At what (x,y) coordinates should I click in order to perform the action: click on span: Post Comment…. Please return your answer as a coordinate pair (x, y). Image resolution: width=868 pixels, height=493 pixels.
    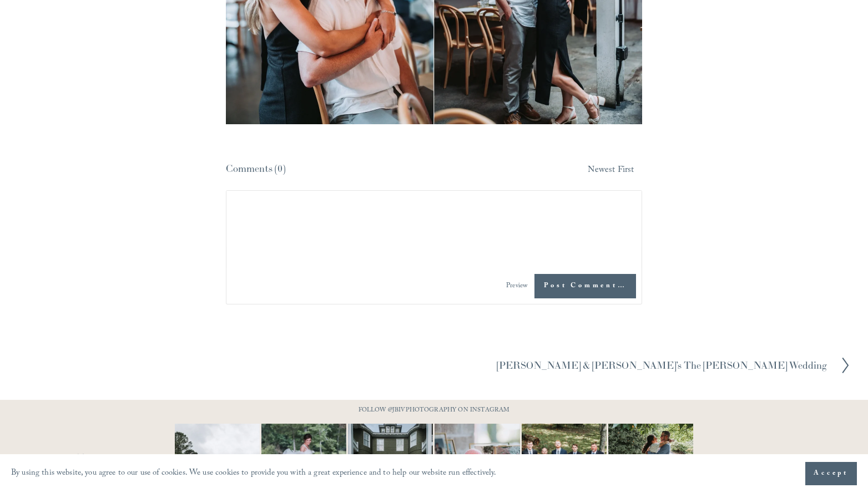
    Looking at the image, I should click on (585, 286).